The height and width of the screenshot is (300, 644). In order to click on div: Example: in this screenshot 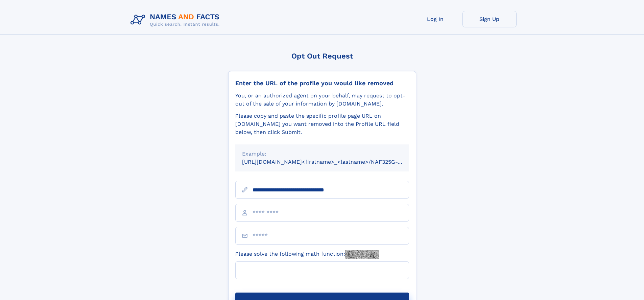, I will do `click(322, 154)`.